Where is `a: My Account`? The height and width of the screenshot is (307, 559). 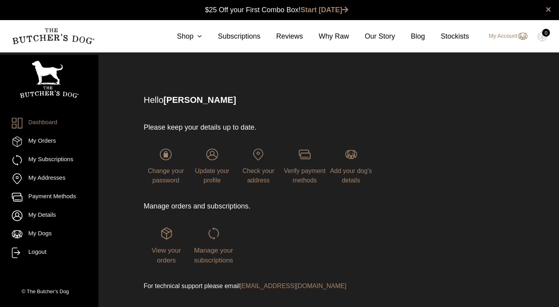
a: My Account is located at coordinates (504, 36).